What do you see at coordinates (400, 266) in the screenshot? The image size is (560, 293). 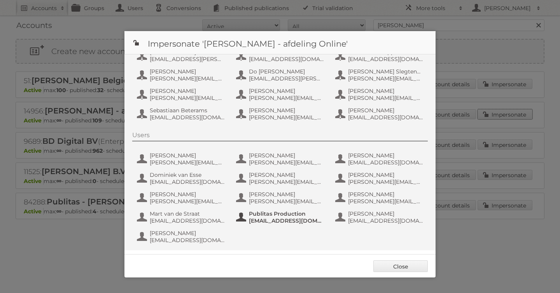 I see `a: Close` at bounding box center [400, 266].